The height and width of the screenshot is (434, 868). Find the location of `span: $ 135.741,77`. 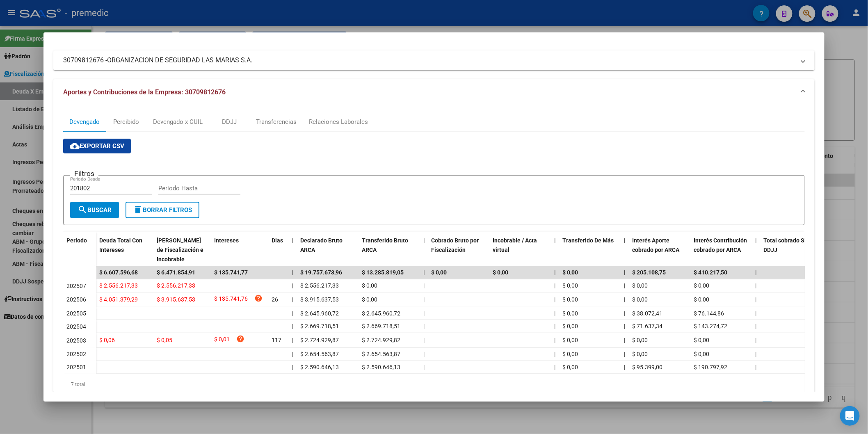

span: $ 135.741,77 is located at coordinates (231, 273).